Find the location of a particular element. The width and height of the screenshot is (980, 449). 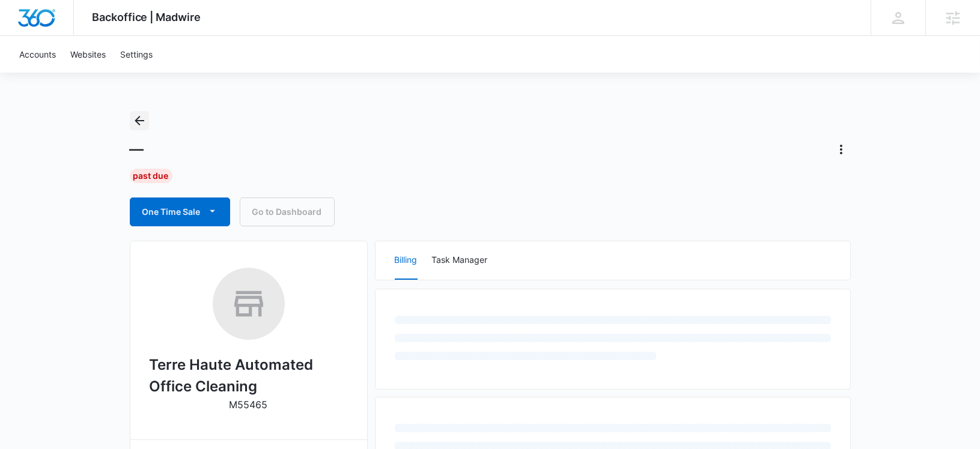

a: Go to Dashboard is located at coordinates (287, 212).